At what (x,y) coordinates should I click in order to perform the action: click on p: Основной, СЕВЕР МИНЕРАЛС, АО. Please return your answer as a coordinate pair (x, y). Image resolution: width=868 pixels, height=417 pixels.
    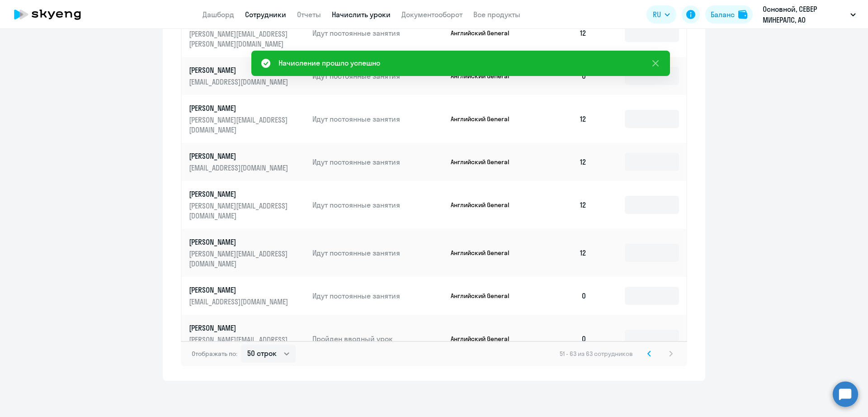
    Looking at the image, I should click on (805, 14).